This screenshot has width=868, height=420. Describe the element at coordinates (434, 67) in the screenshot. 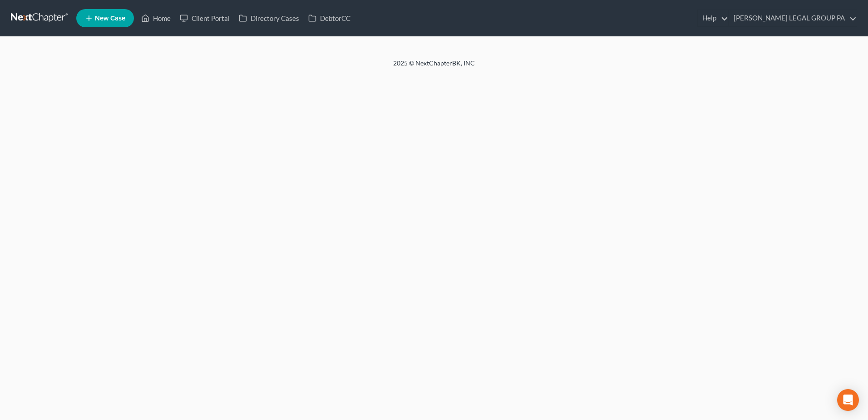

I see `div: 2025 © NextChapterBK, INC` at that location.